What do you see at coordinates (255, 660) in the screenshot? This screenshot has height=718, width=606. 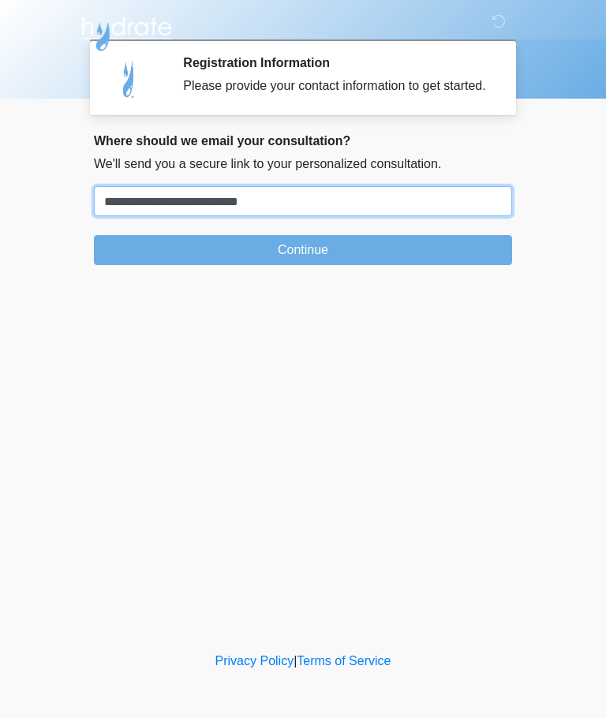 I see `a: Privacy Policy` at bounding box center [255, 660].